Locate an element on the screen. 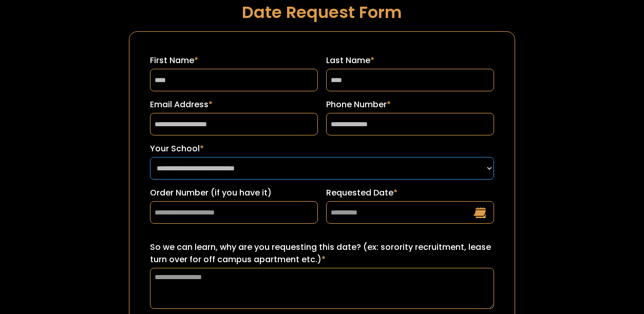 The width and height of the screenshot is (644, 314). label: Order Number (if you have it) is located at coordinates (233, 193).